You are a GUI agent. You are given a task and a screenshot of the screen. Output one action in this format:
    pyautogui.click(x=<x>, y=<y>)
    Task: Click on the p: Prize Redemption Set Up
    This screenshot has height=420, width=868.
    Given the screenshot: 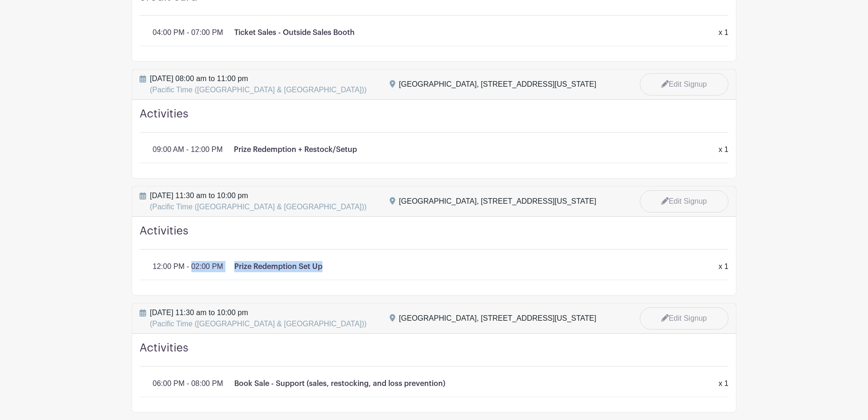 What is the action you would take?
    pyautogui.click(x=278, y=267)
    